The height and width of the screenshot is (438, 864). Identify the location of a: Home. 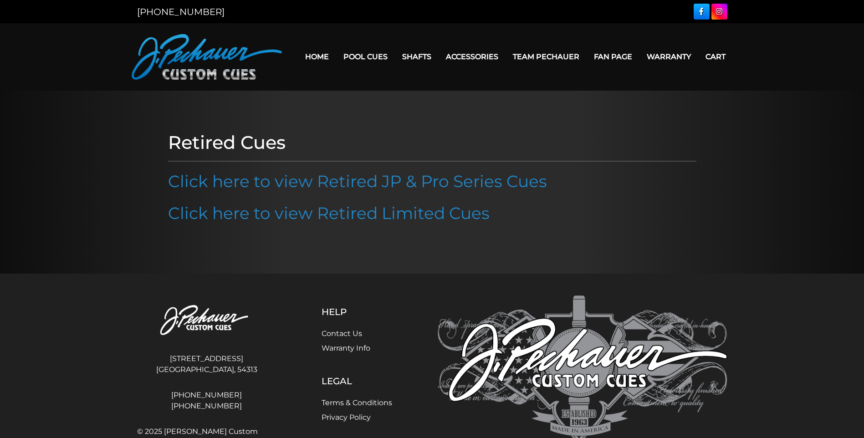
(317, 56).